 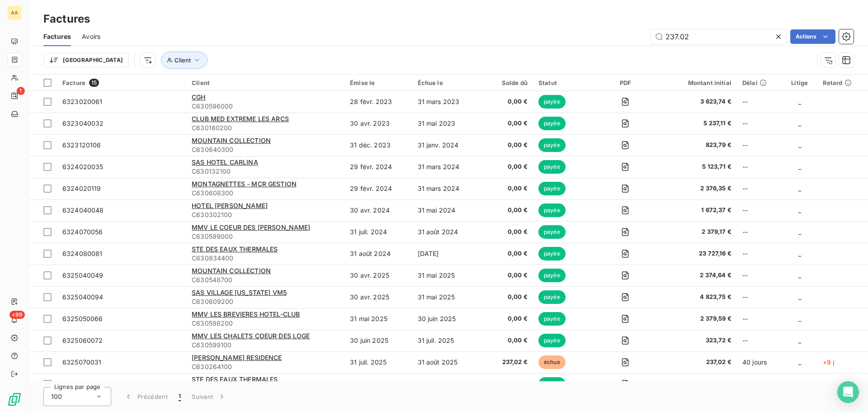 What do you see at coordinates (695, 275) in the screenshot?
I see `span: 2 374,64 €` at bounding box center [695, 275].